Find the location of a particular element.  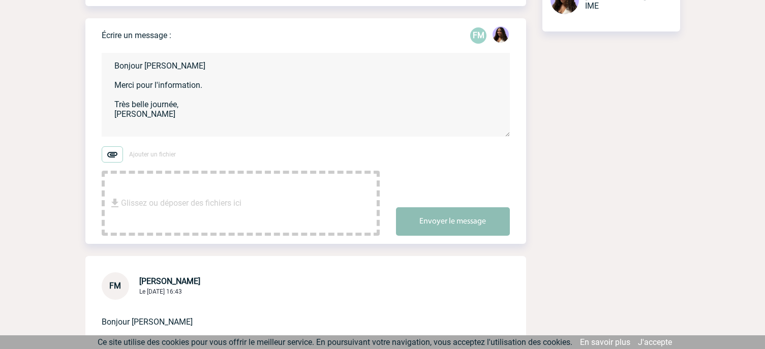

span: Glissez ou déposer des fichiers ici is located at coordinates (181, 203).